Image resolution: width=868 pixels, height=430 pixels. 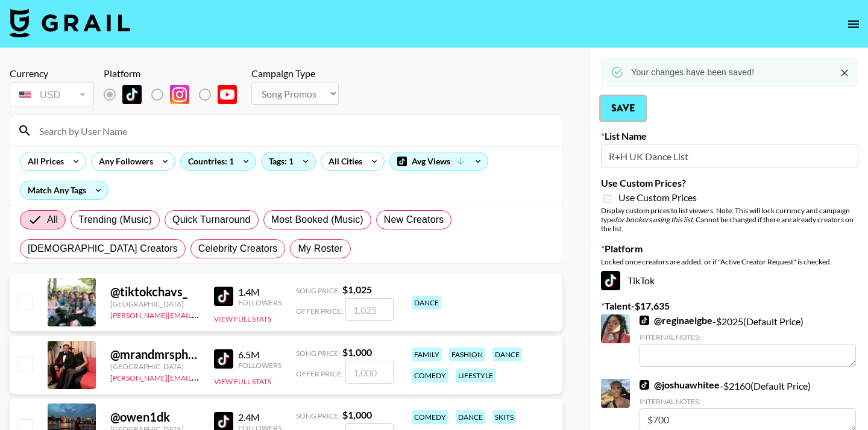 What do you see at coordinates (320, 248) in the screenshot?
I see `span: My Roster` at bounding box center [320, 248].